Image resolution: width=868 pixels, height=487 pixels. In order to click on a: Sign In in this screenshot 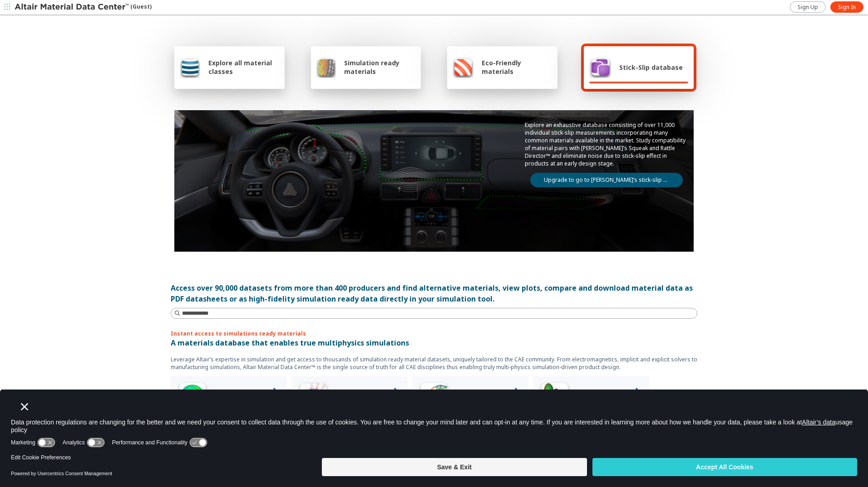, I will do `click(847, 7)`.